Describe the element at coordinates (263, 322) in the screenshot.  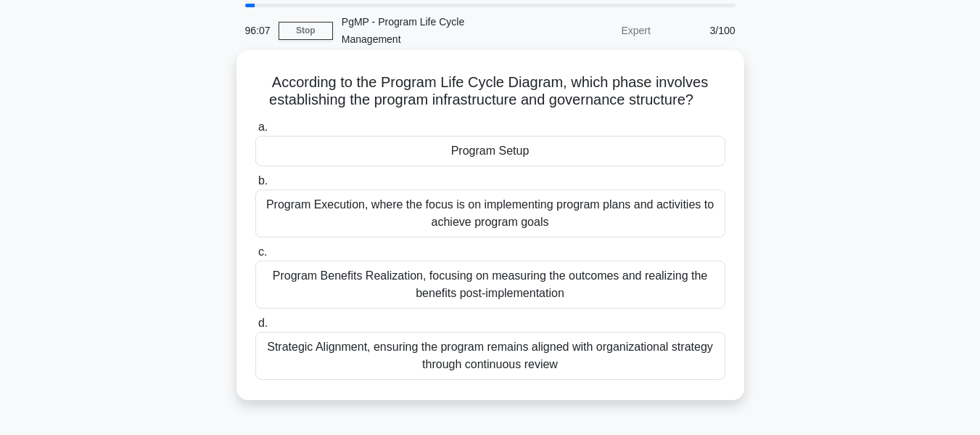
I see `span: d.` at that location.